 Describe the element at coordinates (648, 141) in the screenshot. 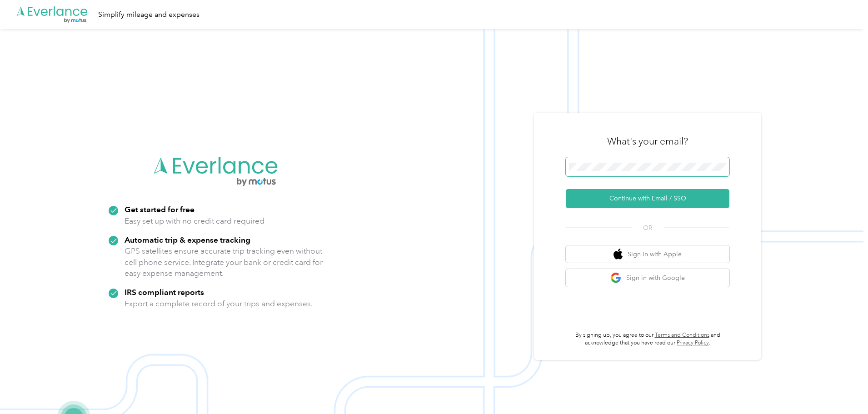

I see `h3: What's your email?` at that location.